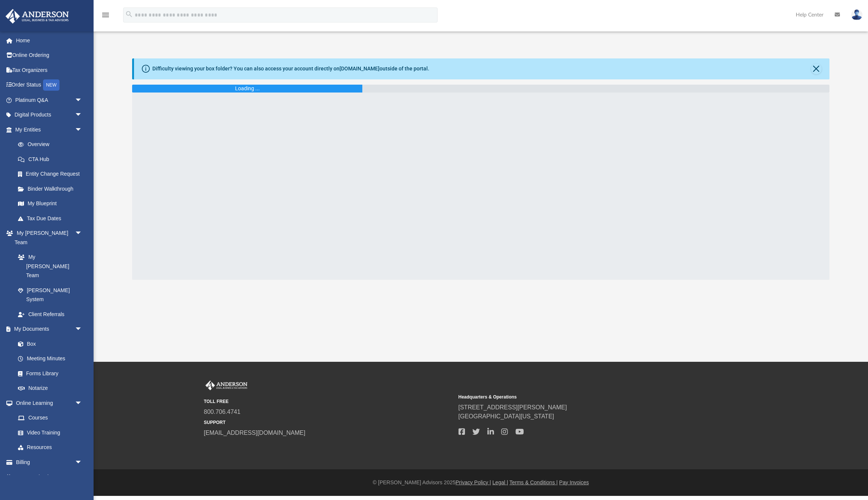 The width and height of the screenshot is (868, 500). I want to click on a: Home, so click(49, 41).